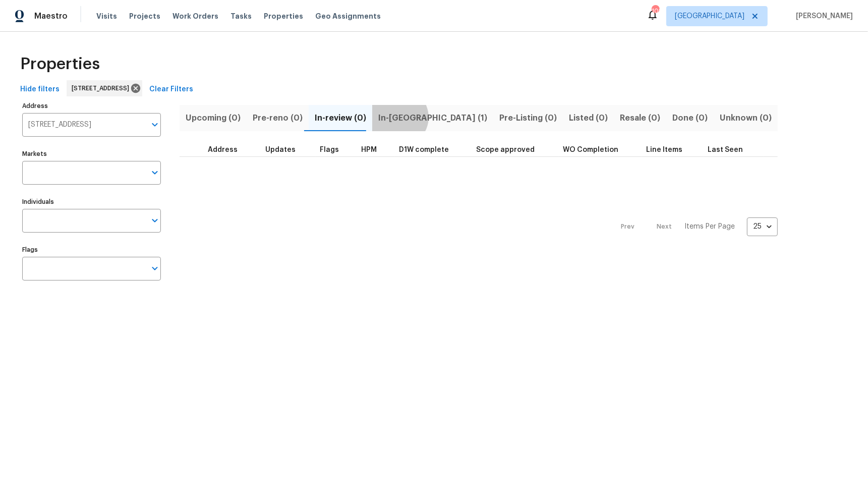 Image resolution: width=868 pixels, height=497 pixels. What do you see at coordinates (106, 16) in the screenshot?
I see `span: Visits` at bounding box center [106, 16].